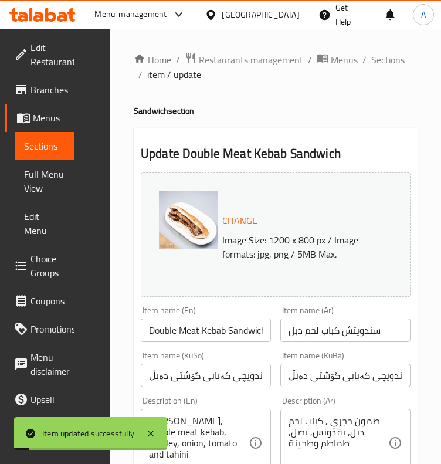  I want to click on a: Menu disclaimer, so click(42, 364).